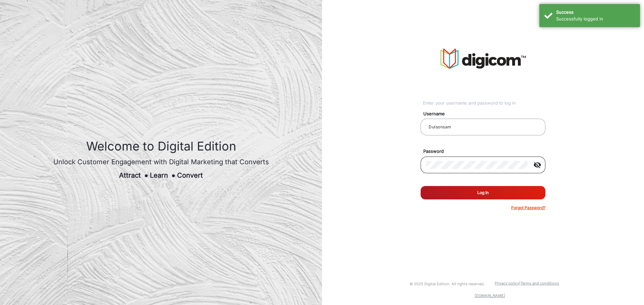  I want to click on img: vmg-logo, so click(483, 59).